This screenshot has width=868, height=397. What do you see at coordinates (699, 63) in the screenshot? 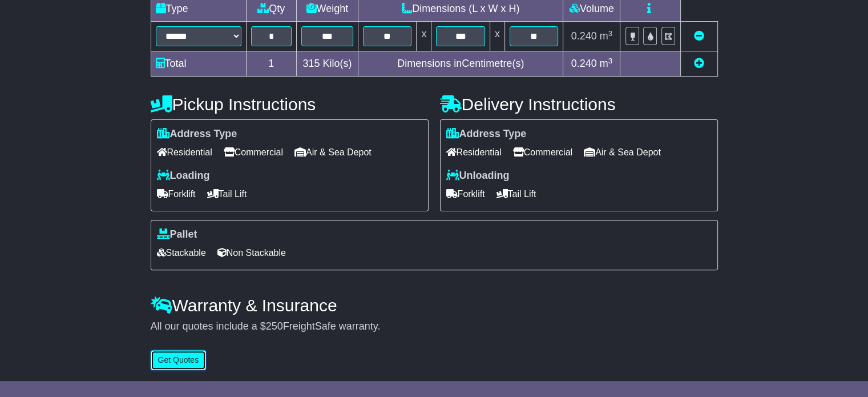
I see `a: Add new item` at bounding box center [699, 63].